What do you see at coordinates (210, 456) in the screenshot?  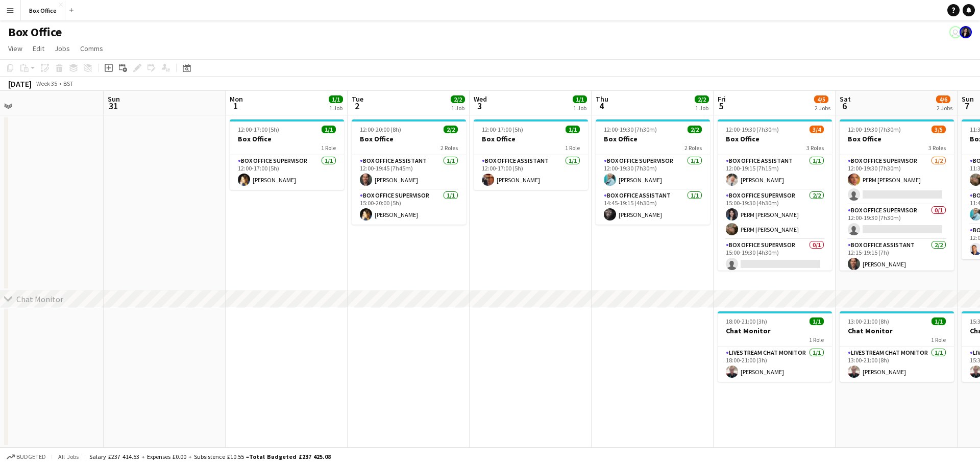 I see `div: Salary £237 414.53 + Expenses £0.00 + Subsistence £10.55 =` at bounding box center [210, 456].